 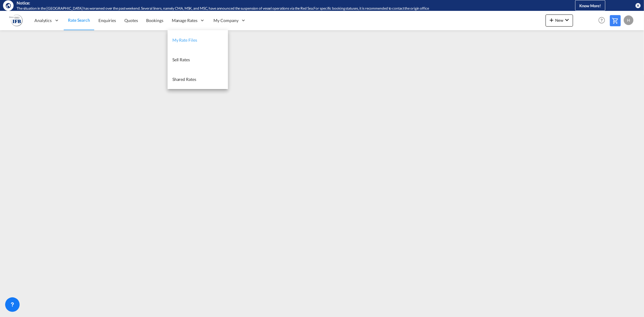 What do you see at coordinates (9, 5) in the screenshot?
I see `md-icon: icon-earth` at bounding box center [9, 5].